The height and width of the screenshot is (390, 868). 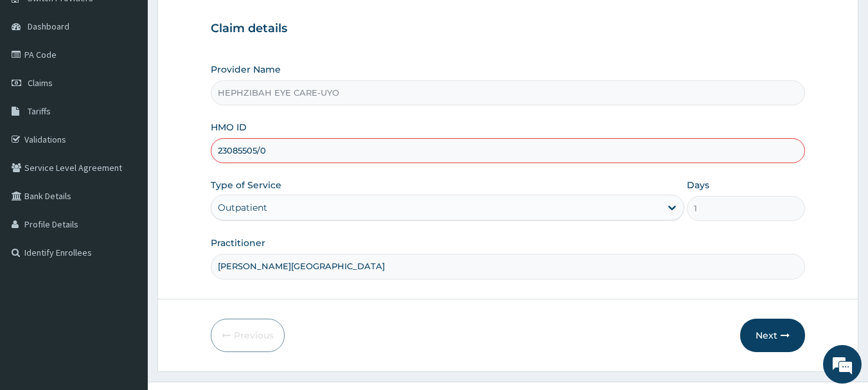 What do you see at coordinates (772, 335) in the screenshot?
I see `button: Next` at bounding box center [772, 335].